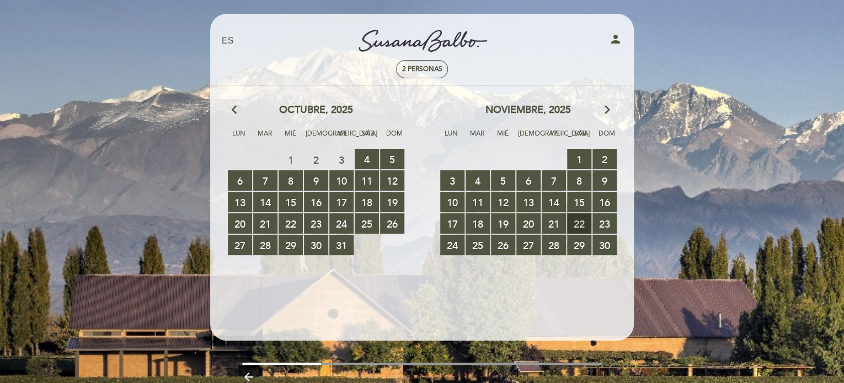  What do you see at coordinates (607, 110) in the screenshot?
I see `i: arrow_forward_ios` at bounding box center [607, 110].